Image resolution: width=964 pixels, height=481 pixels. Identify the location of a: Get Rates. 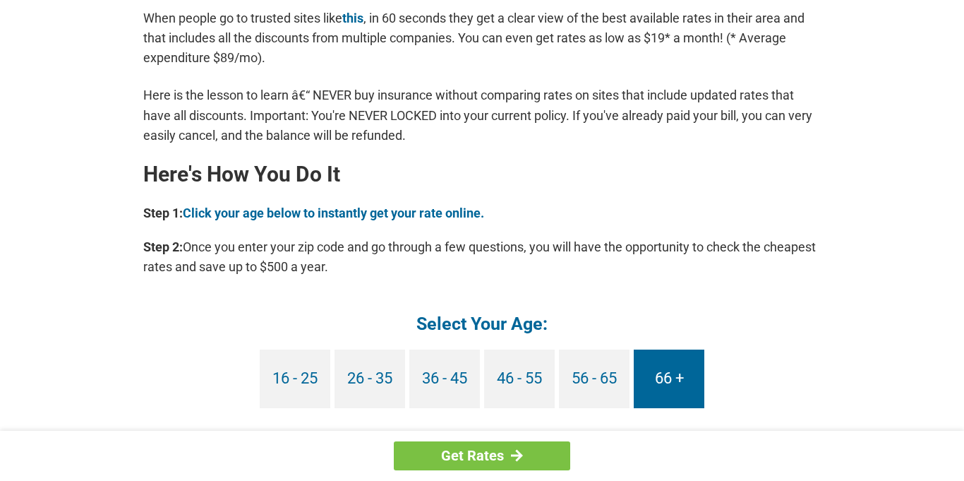
(482, 455).